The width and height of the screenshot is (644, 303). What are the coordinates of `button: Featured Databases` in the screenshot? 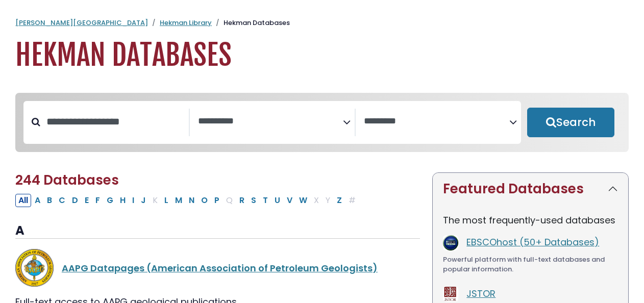 It's located at (530, 189).